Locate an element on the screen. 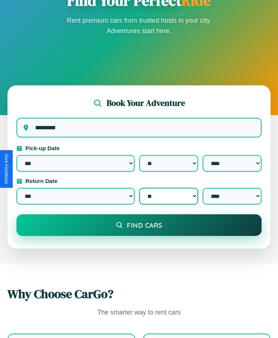 Image resolution: width=278 pixels, height=338 pixels. button: Find Cars is located at coordinates (139, 225).